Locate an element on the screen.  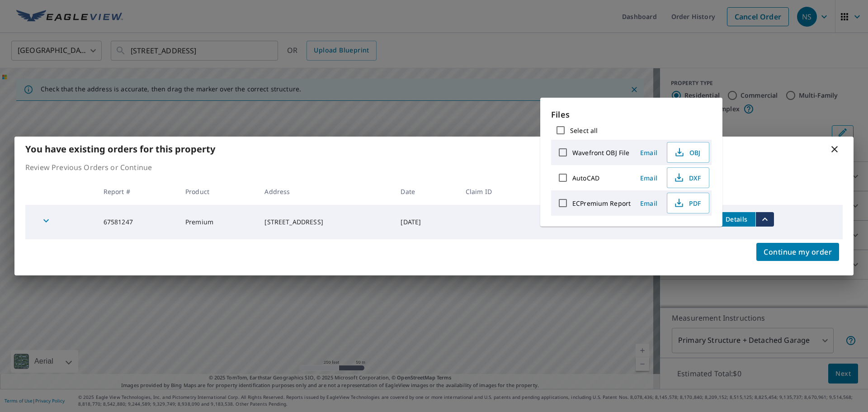
label: Select all is located at coordinates (584, 130).